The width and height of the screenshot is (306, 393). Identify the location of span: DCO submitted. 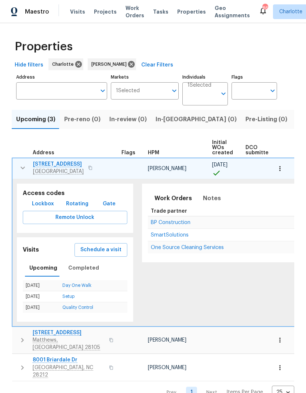
(259, 150).